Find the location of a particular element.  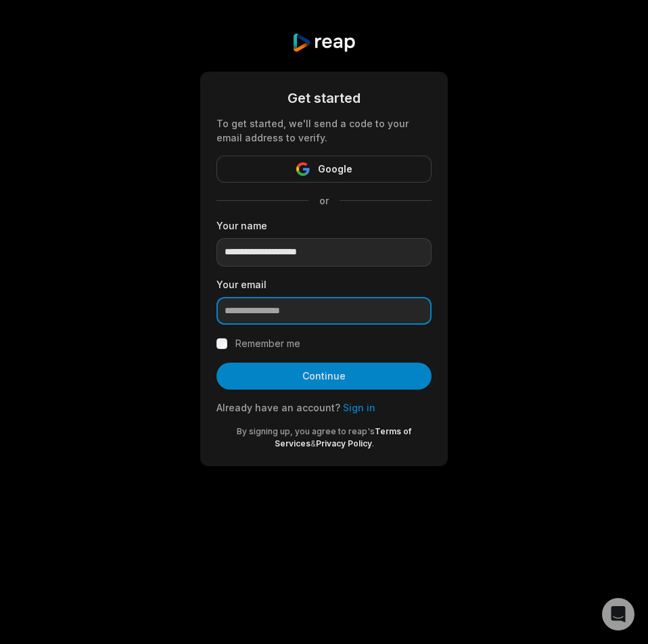

div: Get started is located at coordinates (324, 98).